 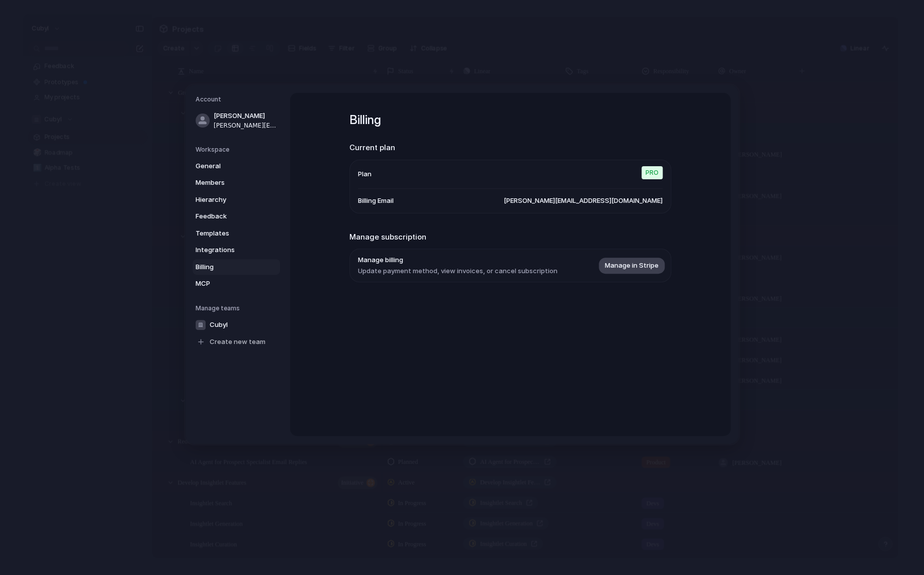 What do you see at coordinates (238, 308) in the screenshot?
I see `h5: Manage teams` at bounding box center [238, 308].